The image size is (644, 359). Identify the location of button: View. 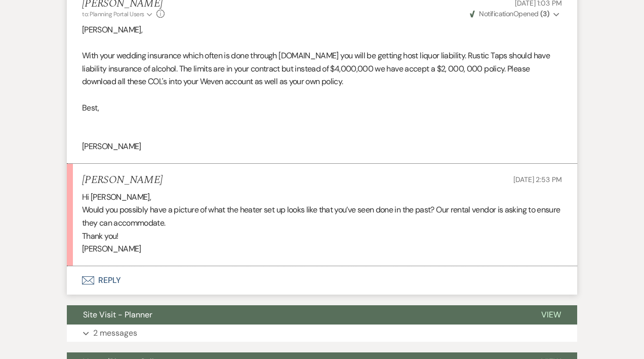
(551, 315).